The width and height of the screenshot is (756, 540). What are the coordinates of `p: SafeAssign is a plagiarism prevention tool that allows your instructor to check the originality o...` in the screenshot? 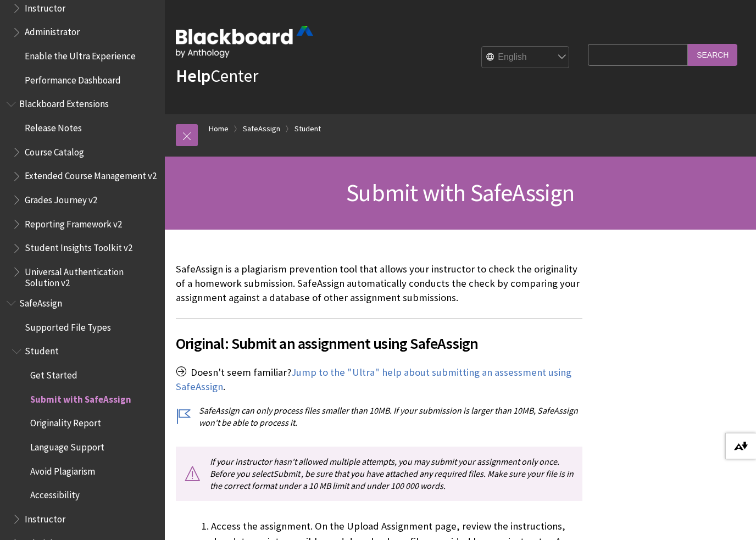 It's located at (379, 283).